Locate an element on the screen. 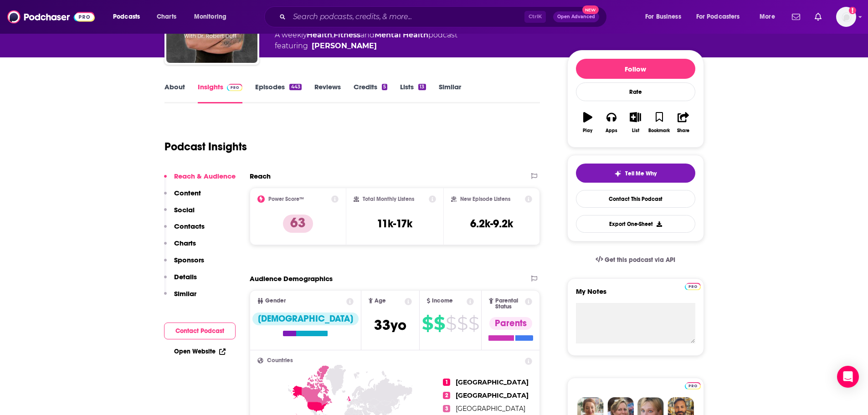 This screenshot has width=868, height=415. h3: 11k-17k is located at coordinates (395, 223).